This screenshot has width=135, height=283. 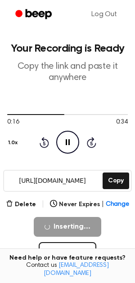 I want to click on span: 0:16, so click(x=13, y=122).